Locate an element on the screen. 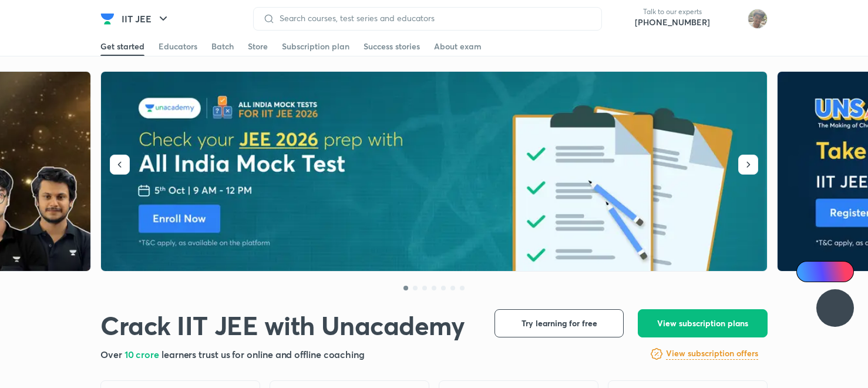 This screenshot has height=388, width=868. button: View subscription plans is located at coordinates (702, 323).